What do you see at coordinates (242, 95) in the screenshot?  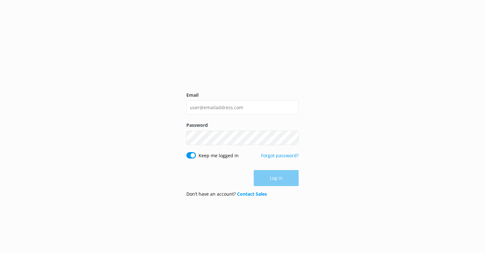 I see `label: Email` at bounding box center [242, 95].